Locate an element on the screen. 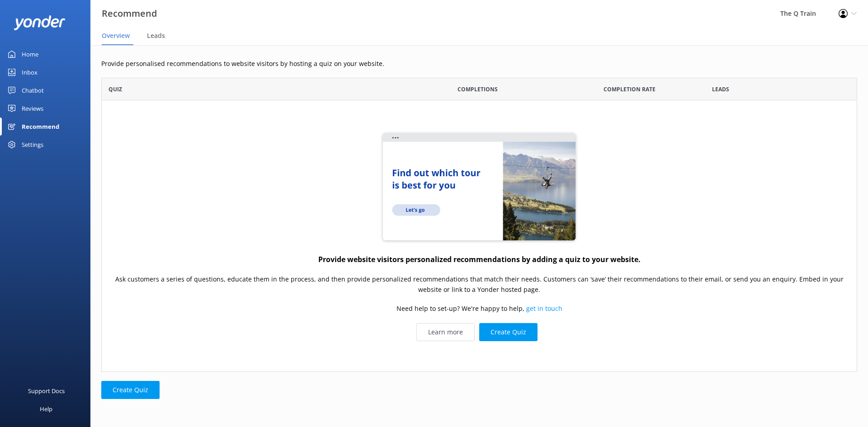 Image resolution: width=868 pixels, height=427 pixels. span: Quiz is located at coordinates (115, 89).